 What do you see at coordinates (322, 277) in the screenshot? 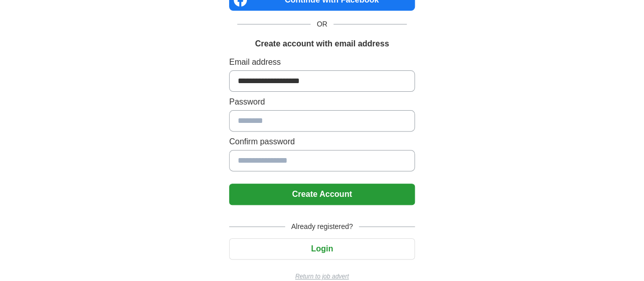
I see `a: Return to job advert` at bounding box center [322, 277].